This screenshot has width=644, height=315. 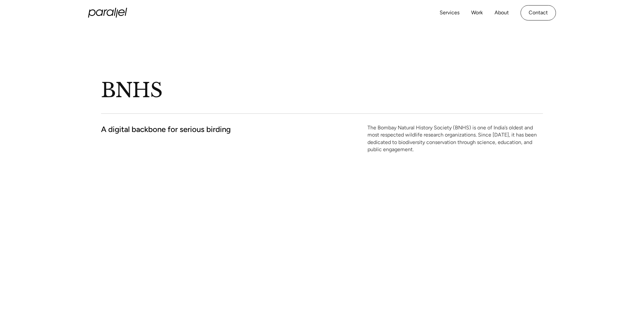 I want to click on h1: BNHS, so click(x=231, y=90).